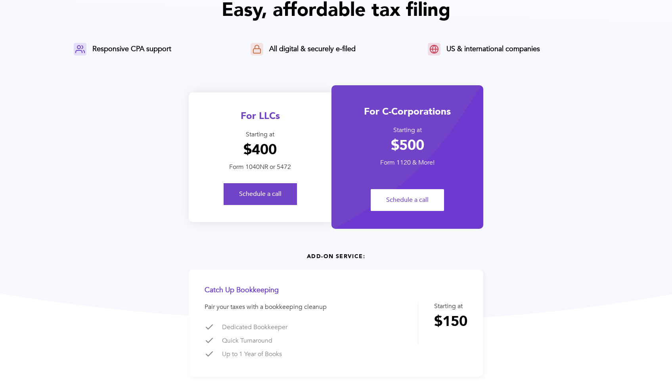 The width and height of the screenshot is (672, 389). I want to click on div: Pair your taxes with a bookkeeping cleanup, so click(269, 307).